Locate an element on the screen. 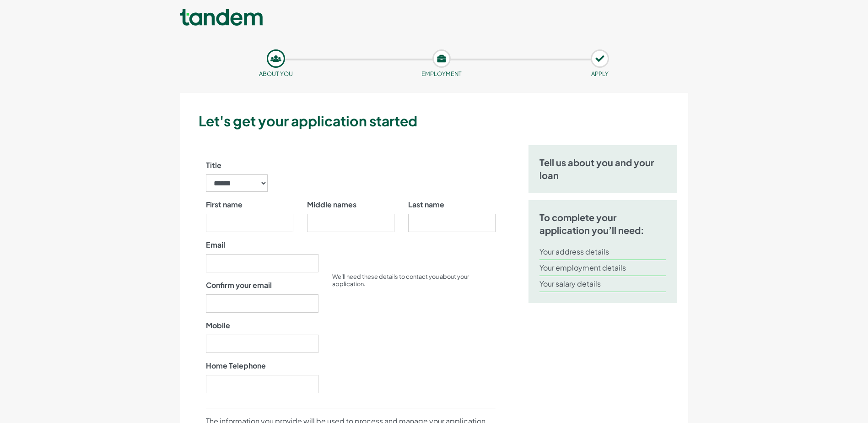  label: Title is located at coordinates (214, 166).